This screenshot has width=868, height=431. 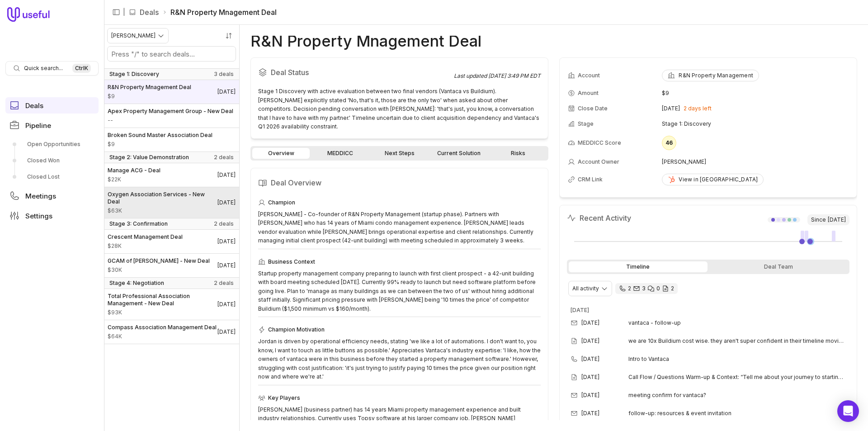 What do you see at coordinates (162, 300) in the screenshot?
I see `span: Total Professional Association Management - New Deal` at bounding box center [162, 300].